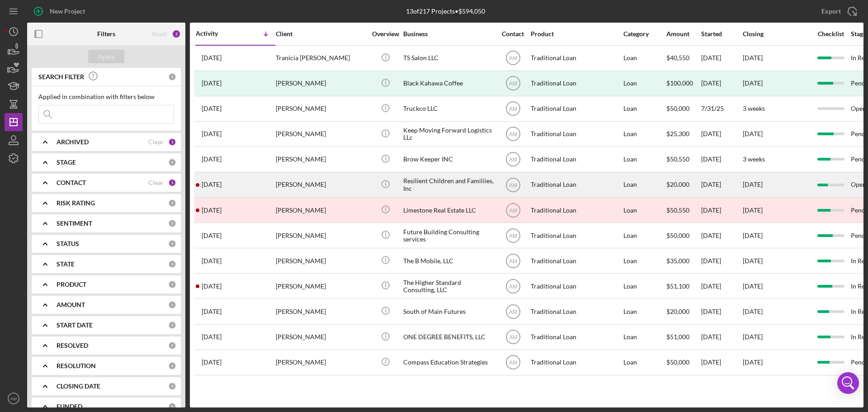 This screenshot has height=412, width=868. Describe the element at coordinates (848, 383) in the screenshot. I see `div: Open Intercom Messenger` at that location.